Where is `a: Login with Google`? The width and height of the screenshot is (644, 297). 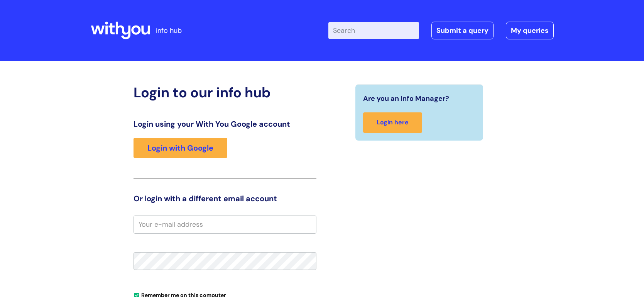
a: Login with Google is located at coordinates (180, 148).